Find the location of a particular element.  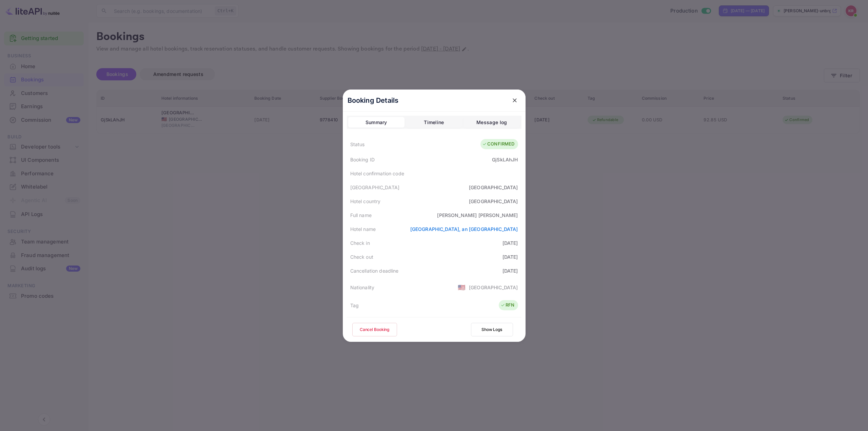

div: Check in is located at coordinates (360, 243).